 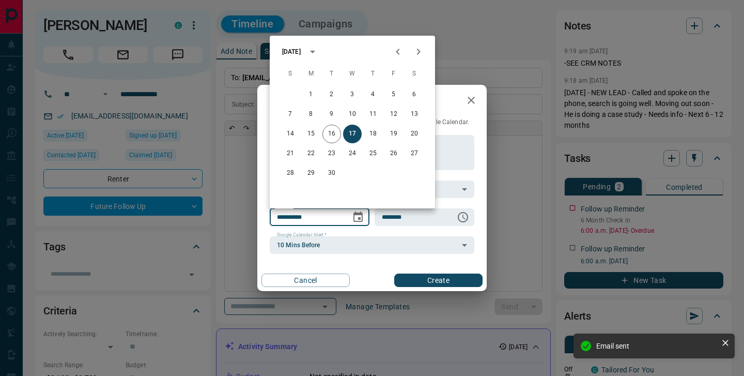 I want to click on div: Email sent, so click(x=657, y=346).